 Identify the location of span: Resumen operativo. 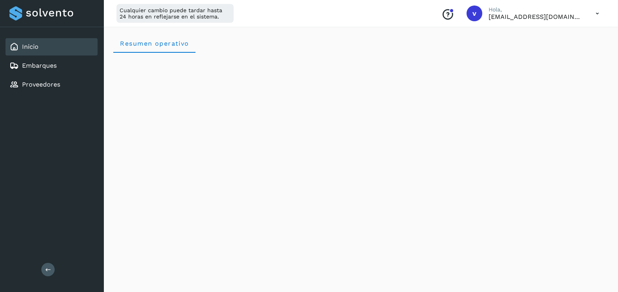
(154, 43).